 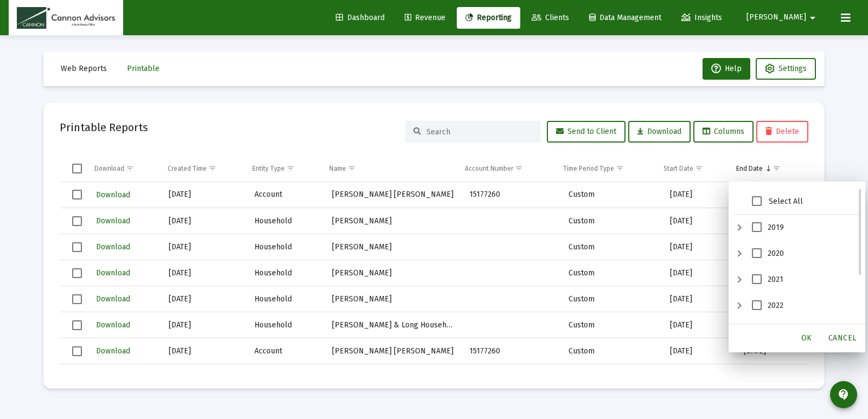 What do you see at coordinates (793, 68) in the screenshot?
I see `span: Settings` at bounding box center [793, 68].